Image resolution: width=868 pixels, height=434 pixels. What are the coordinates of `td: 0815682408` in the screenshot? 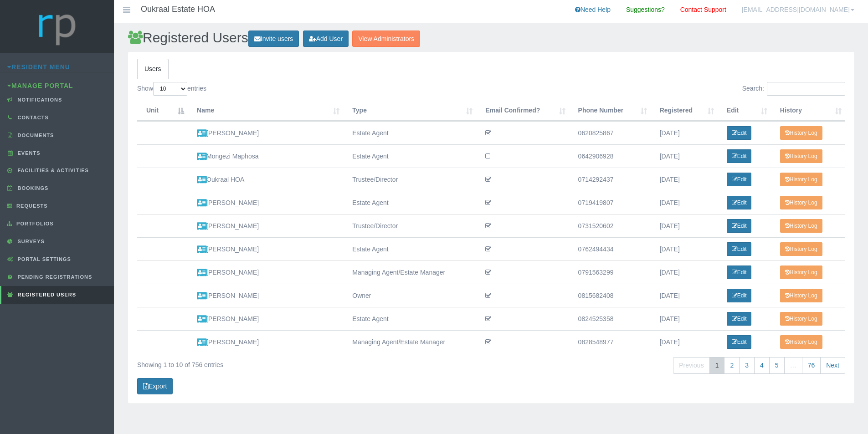 It's located at (609, 295).